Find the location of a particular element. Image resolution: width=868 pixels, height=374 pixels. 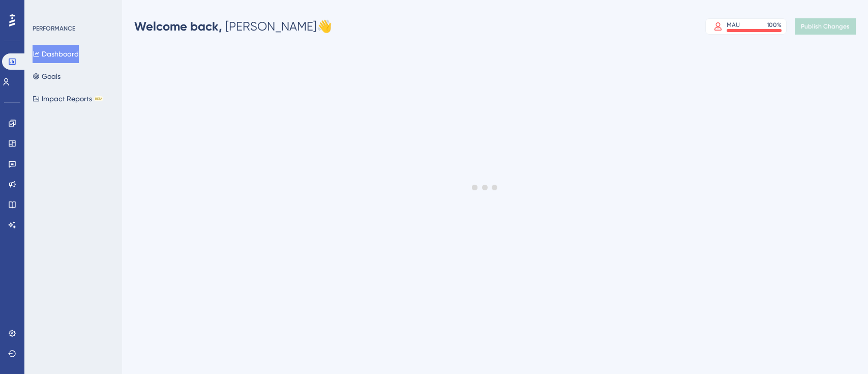

div: 100 % is located at coordinates (774, 25).